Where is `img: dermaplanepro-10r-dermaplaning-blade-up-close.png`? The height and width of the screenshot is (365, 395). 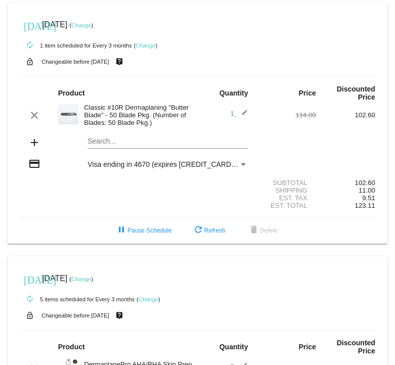 img: dermaplanepro-10r-dermaplaning-blade-up-close.png is located at coordinates (68, 114).